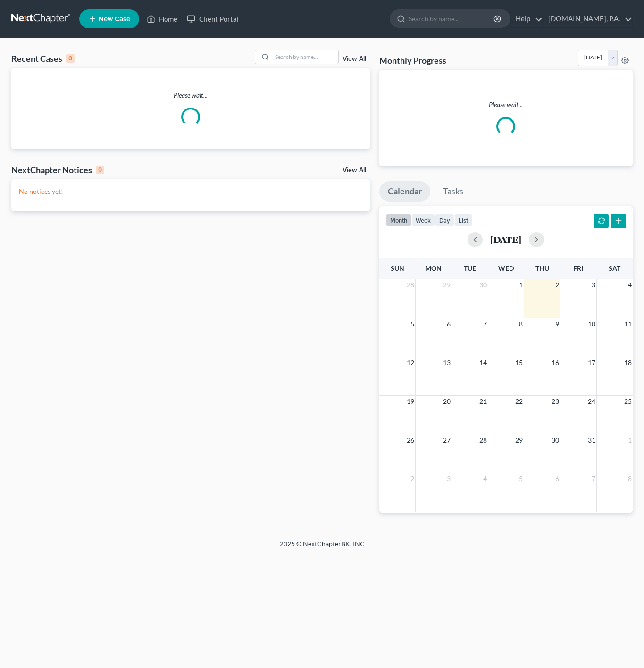 The width and height of the screenshot is (644, 668). I want to click on span: 24, so click(591, 401).